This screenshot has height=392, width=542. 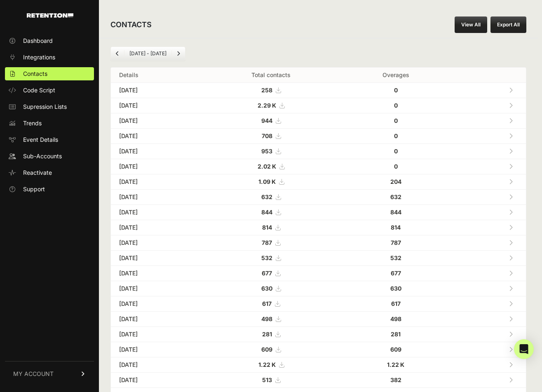 What do you see at coordinates (39, 90) in the screenshot?
I see `span: Code Script` at bounding box center [39, 90].